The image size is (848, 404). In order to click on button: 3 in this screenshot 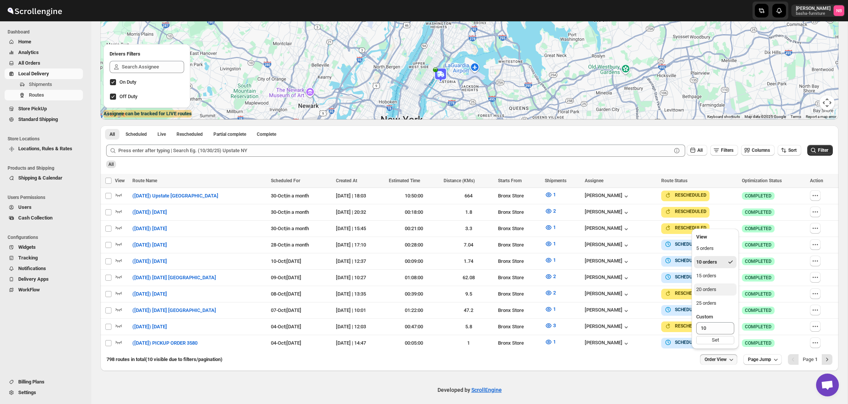, I will do `click(550, 326)`.